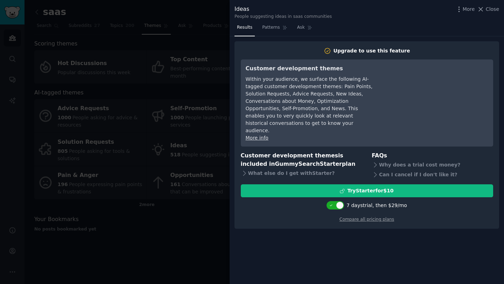  Describe the element at coordinates (257, 138) in the screenshot. I see `a: More info` at that location.